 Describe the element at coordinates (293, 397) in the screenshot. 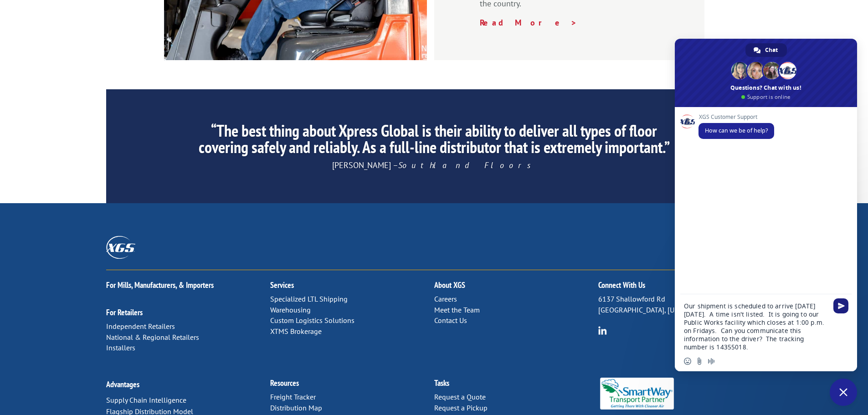

I see `a: Freight Tracker` at that location.